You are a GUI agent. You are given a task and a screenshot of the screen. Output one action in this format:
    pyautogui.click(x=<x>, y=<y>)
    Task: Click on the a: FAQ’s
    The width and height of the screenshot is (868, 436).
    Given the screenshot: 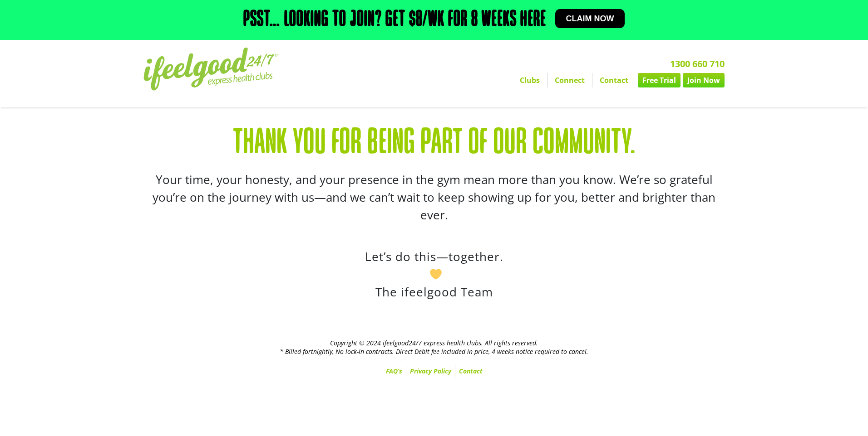 What is the action you would take?
    pyautogui.click(x=394, y=371)
    